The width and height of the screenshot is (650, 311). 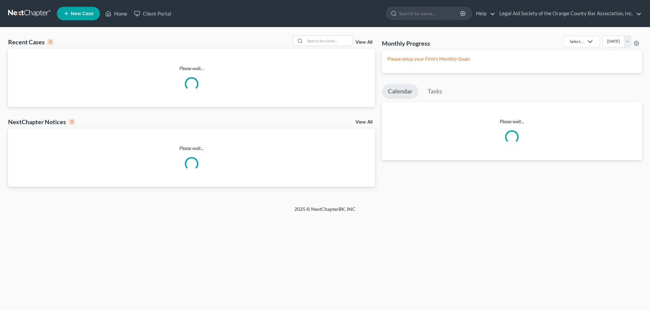 What do you see at coordinates (116, 14) in the screenshot?
I see `a: Home` at bounding box center [116, 14].